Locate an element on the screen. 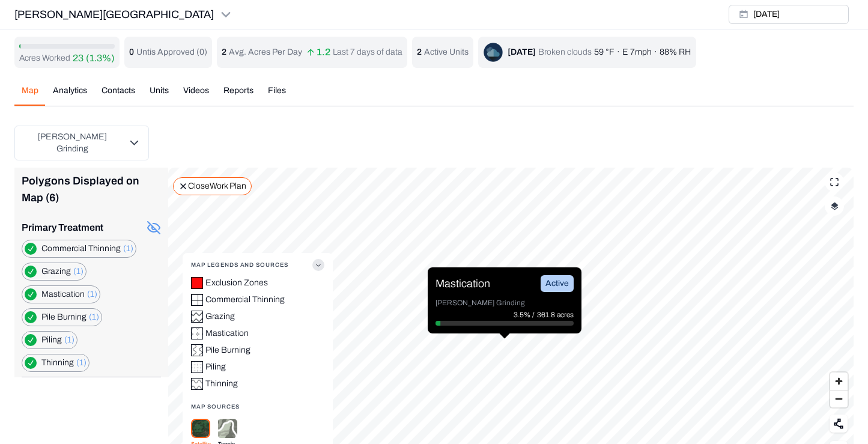 Image resolution: width=868 pixels, height=444 pixels. p: E 7mph is located at coordinates (637, 52).